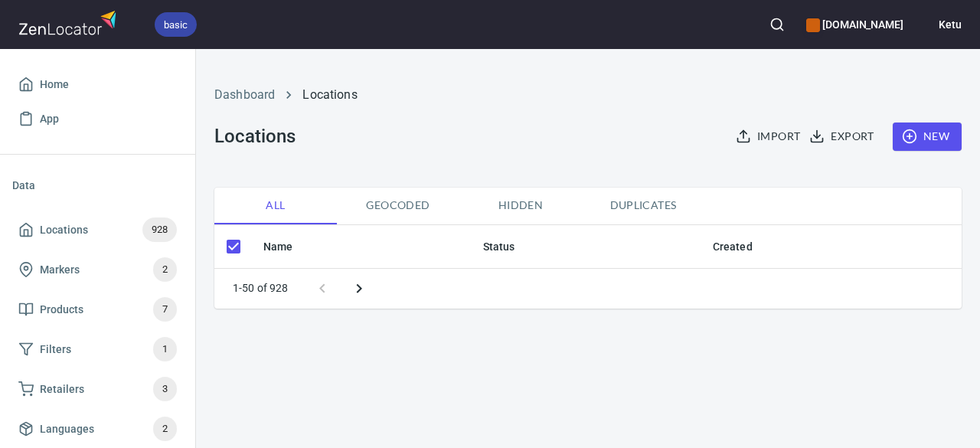  What do you see at coordinates (97, 269) in the screenshot?
I see `a: Markers2` at bounding box center [97, 269].